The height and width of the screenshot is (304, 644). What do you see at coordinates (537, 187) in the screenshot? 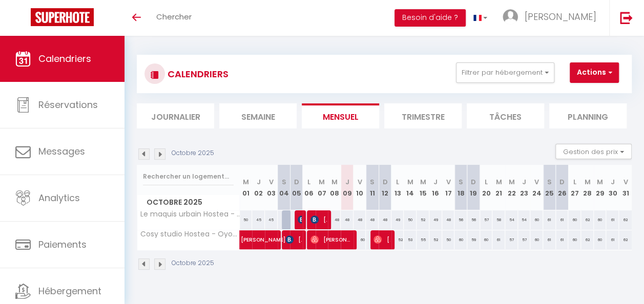
I see `th: 24` at bounding box center [537, 187].